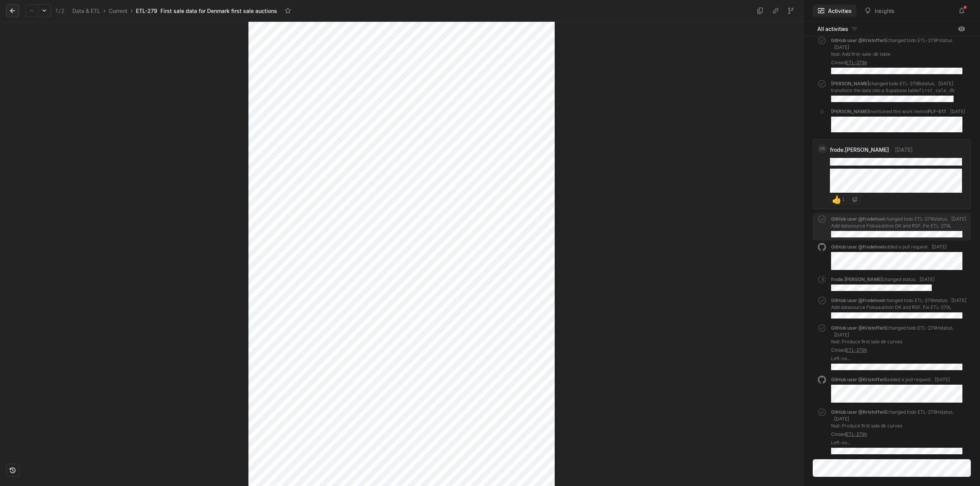  What do you see at coordinates (86, 11) in the screenshot?
I see `a: Data & ETL` at bounding box center [86, 11].